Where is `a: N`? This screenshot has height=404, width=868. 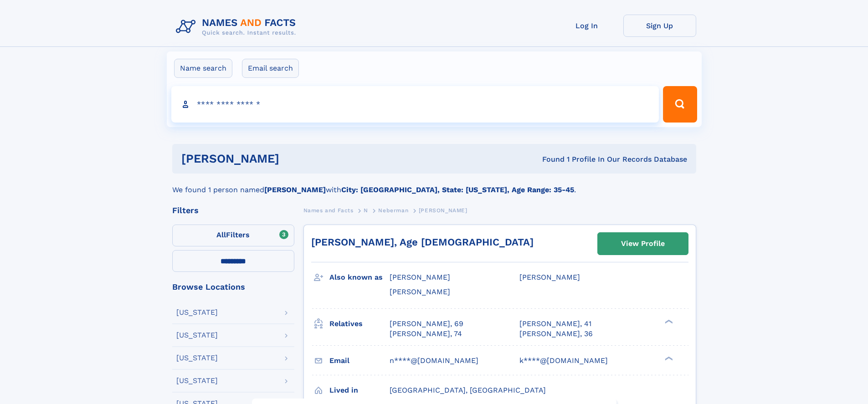 a: N is located at coordinates (366, 210).